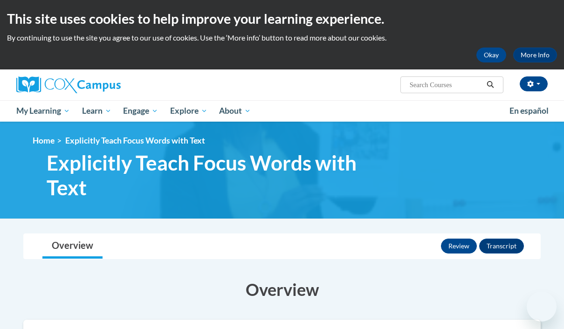  What do you see at coordinates (96, 111) in the screenshot?
I see `a: Learn` at bounding box center [96, 111].